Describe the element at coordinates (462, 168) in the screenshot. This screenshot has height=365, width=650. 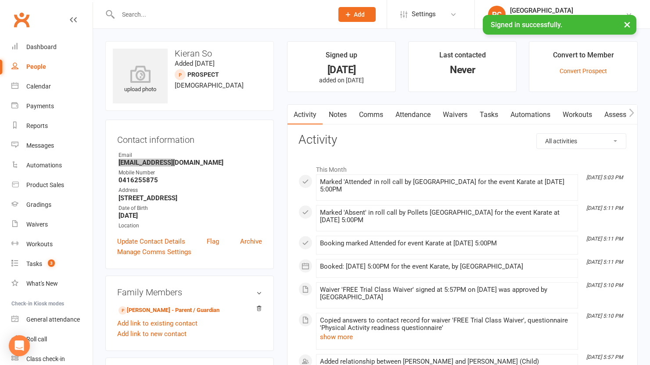
I see `li: This Month` at that location.